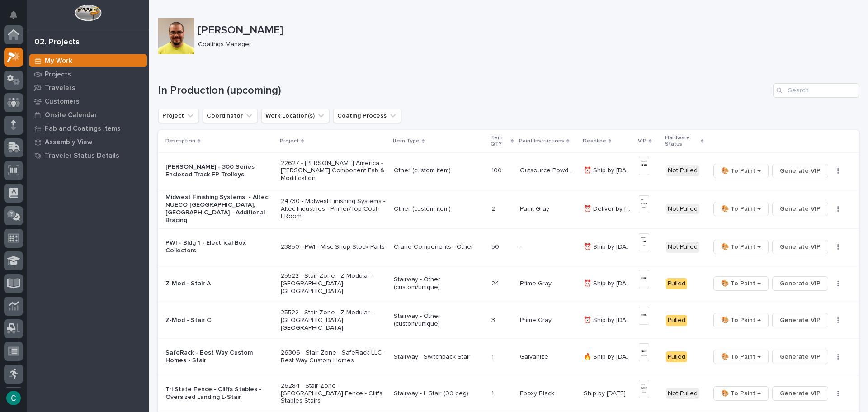 This screenshot has width=868, height=412. What do you see at coordinates (88, 13) in the screenshot?
I see `img: Workspace Logo` at bounding box center [88, 13].